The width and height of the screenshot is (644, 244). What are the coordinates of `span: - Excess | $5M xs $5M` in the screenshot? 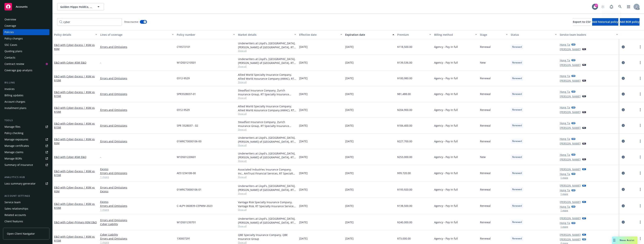 It's located at (74, 189).